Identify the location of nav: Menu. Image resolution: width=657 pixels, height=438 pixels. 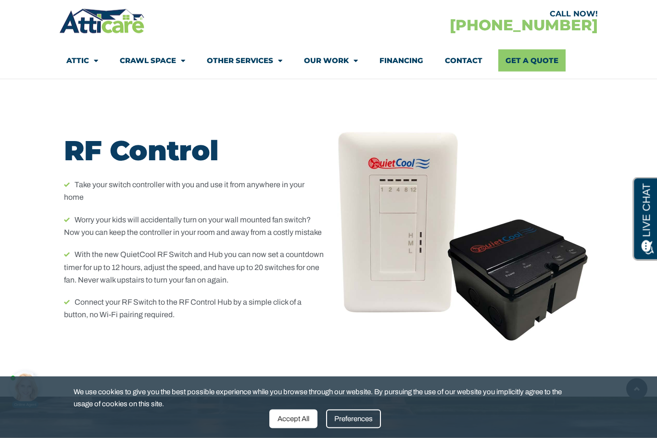
(328, 61).